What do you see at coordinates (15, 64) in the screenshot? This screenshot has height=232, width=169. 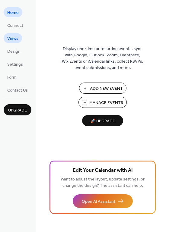 I see `a: Settings` at bounding box center [15, 64].